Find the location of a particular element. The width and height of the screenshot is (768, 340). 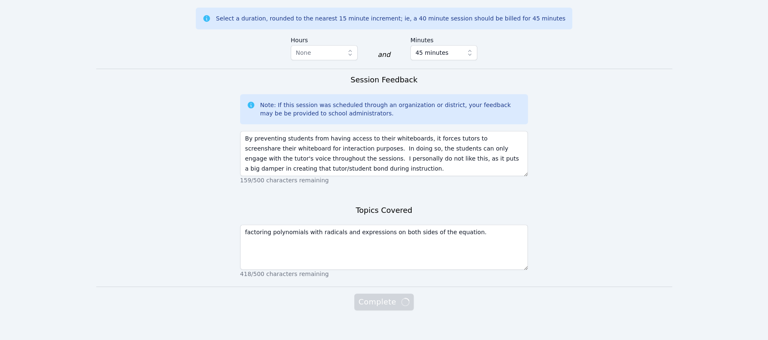

span: Complete is located at coordinates (384, 302).